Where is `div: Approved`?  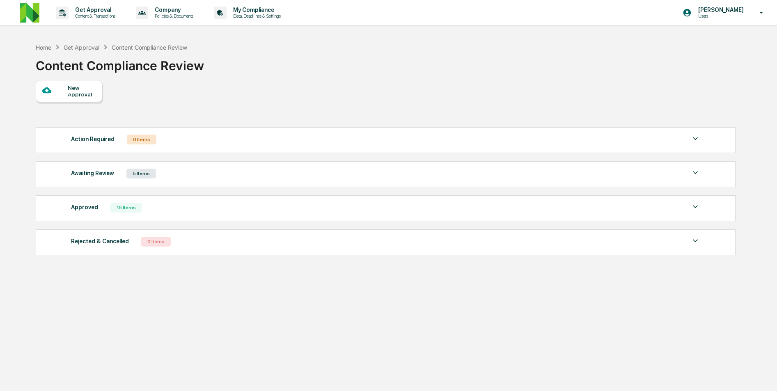 div: Approved is located at coordinates (85, 207).